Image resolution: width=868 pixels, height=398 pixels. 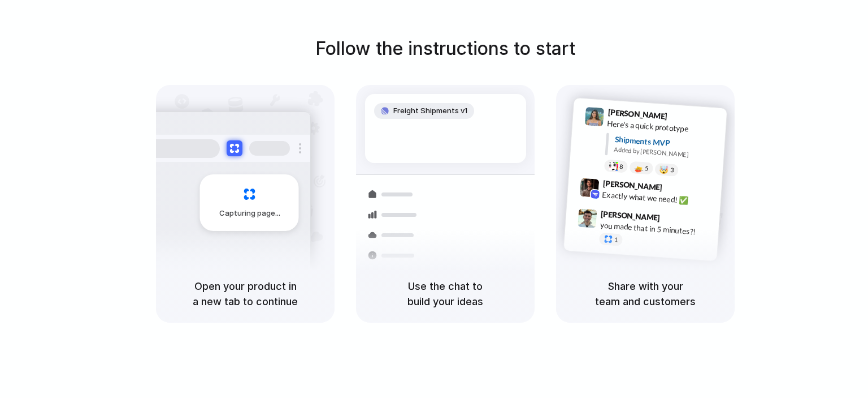 What do you see at coordinates (430, 111) in the screenshot?
I see `span: Freight Shipments v1` at bounding box center [430, 111].